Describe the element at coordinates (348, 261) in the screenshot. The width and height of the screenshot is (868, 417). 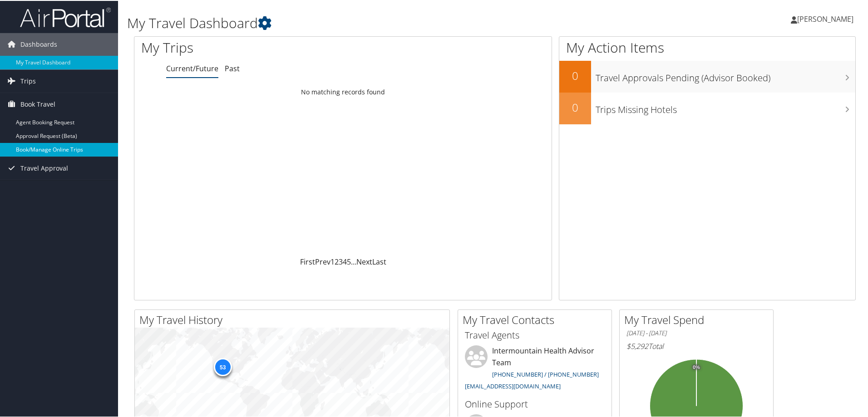
I see `a: 5` at that location.